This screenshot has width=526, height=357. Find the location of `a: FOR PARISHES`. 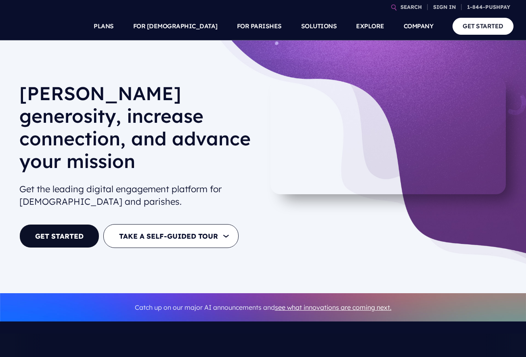

a: FOR PARISHES is located at coordinates (259, 26).